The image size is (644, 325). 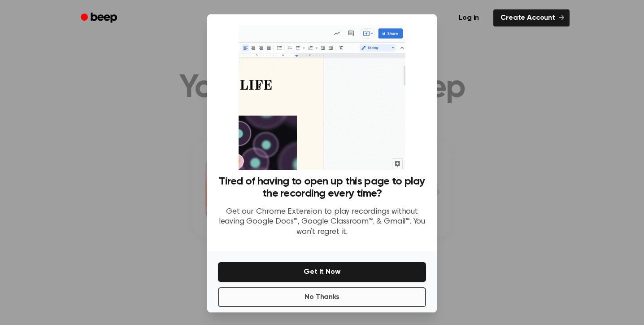 I want to click on button: Get It Now, so click(x=322, y=272).